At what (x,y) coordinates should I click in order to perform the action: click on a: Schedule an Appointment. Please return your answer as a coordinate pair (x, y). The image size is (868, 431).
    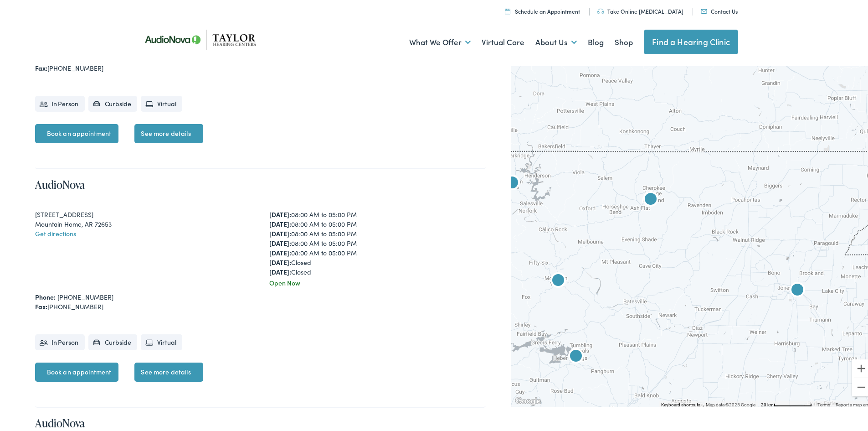
    Looking at the image, I should click on (542, 9).